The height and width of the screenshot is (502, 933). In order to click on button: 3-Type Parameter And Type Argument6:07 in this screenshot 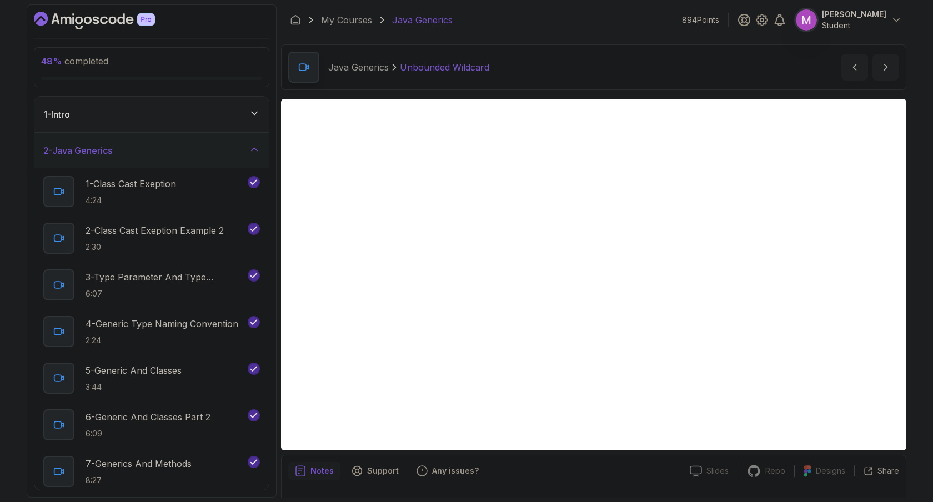, I will do `click(152, 285)`.